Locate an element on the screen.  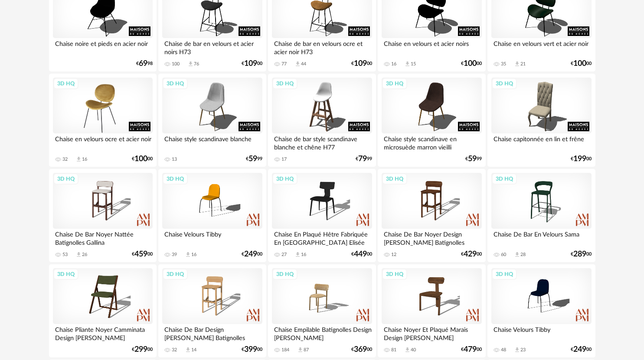
div: 21 is located at coordinates (523, 64).